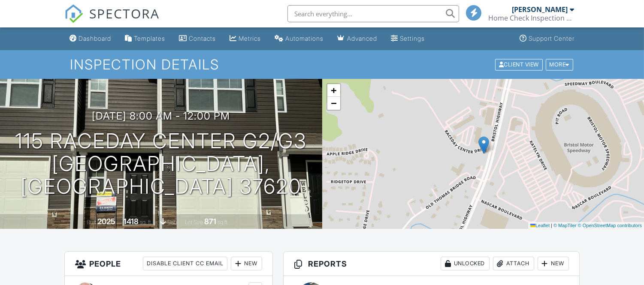 This screenshot has width=644, height=285. Describe the element at coordinates (146, 222) in the screenshot. I see `span: sq. ft.` at that location.